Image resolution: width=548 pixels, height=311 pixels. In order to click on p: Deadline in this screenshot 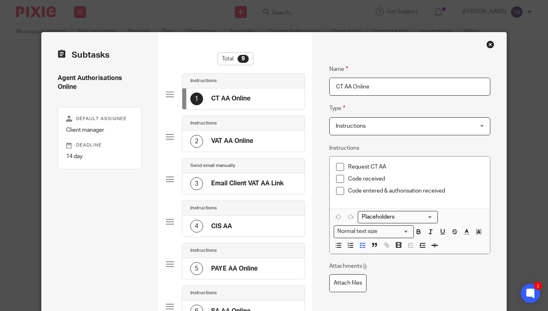, I will do `click(99, 145)`.